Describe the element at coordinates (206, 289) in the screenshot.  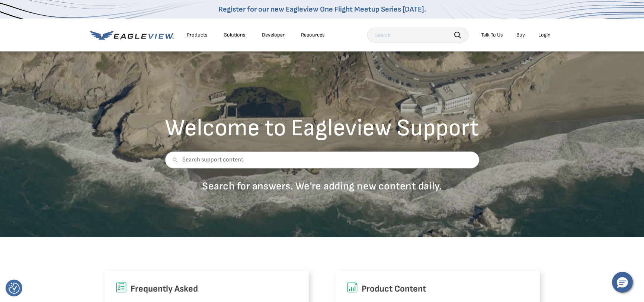
I see `h6: Frequently Asked` at that location.